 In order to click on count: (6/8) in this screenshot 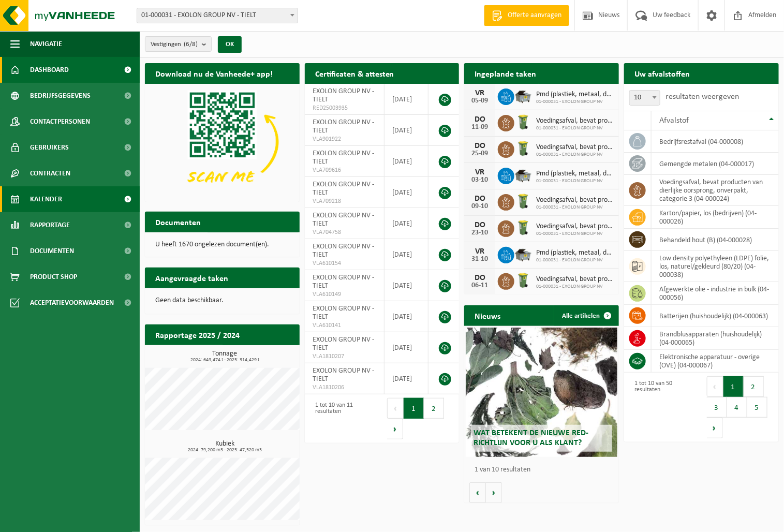, I will do `click(190, 44)`.